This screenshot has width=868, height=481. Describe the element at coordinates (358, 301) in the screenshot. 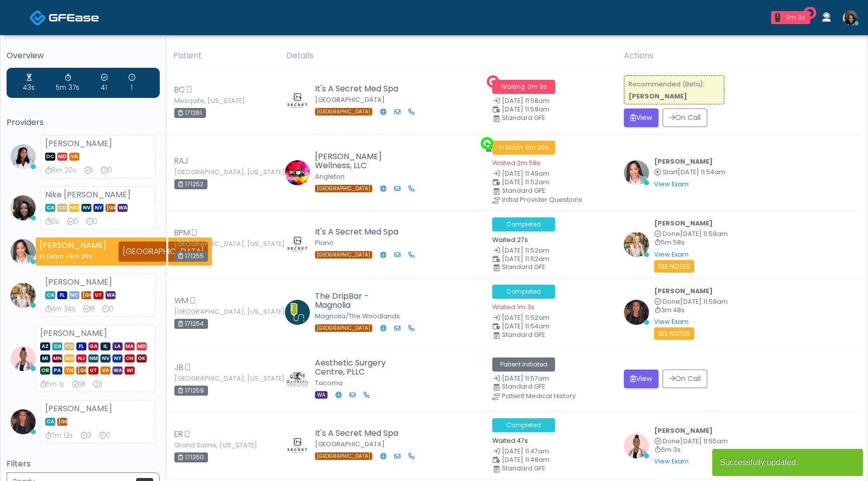

I see `h5: The DripBar - Magnolia` at that location.